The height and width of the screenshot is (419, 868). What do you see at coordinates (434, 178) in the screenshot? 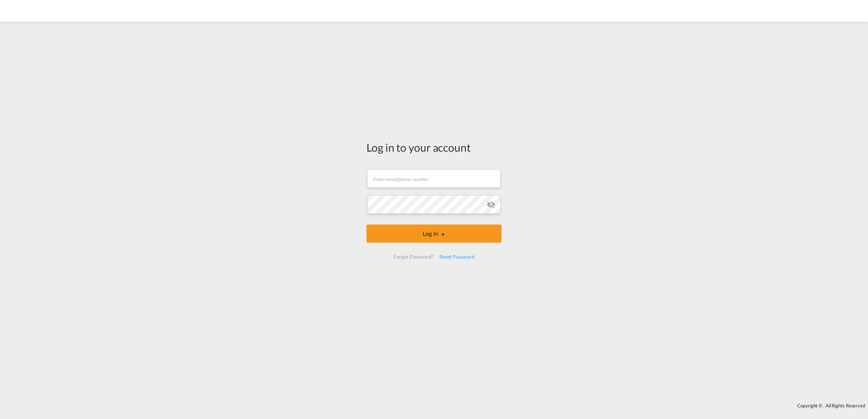
I see `input: Enter email/phone number` at bounding box center [434, 178].